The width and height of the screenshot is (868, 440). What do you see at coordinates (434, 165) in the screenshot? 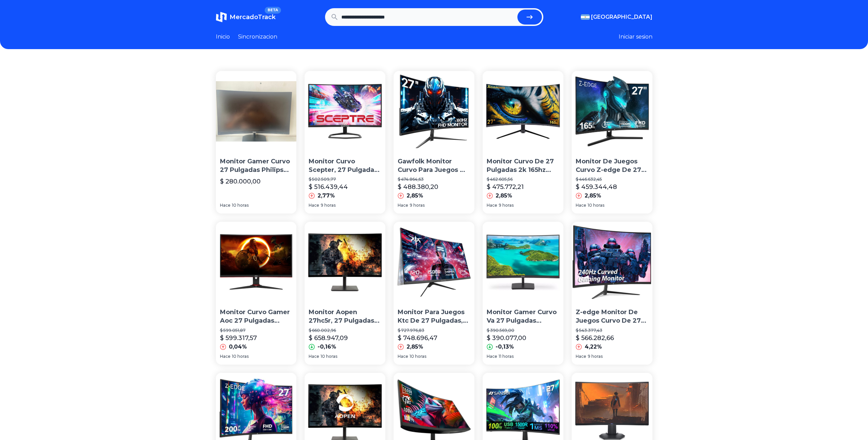
I see `p: Gawfolk Monitor Curvo Para Juegos De 27 Pulgadas Monitor Pc` at bounding box center [434, 165].